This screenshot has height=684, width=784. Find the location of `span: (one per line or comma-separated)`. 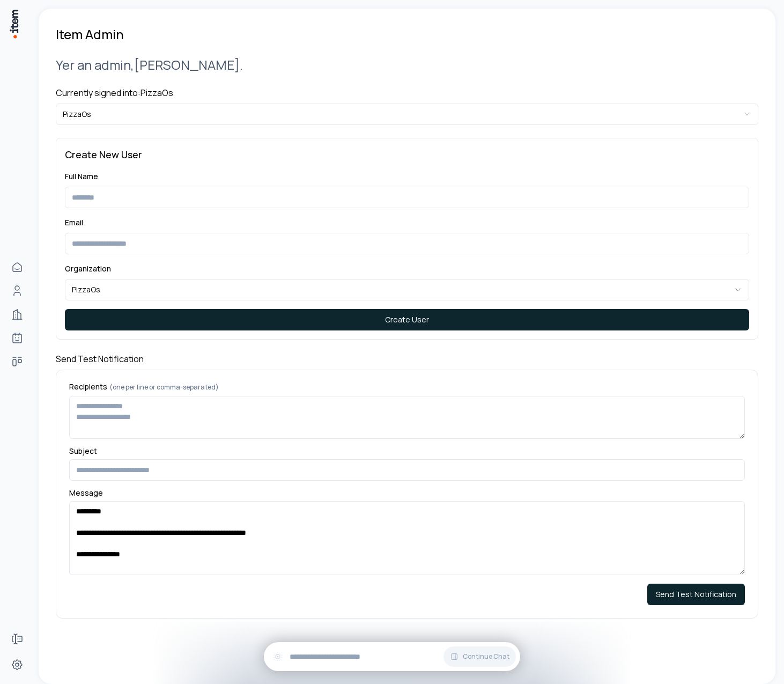

span: (one per line or comma-separated) is located at coordinates (164, 387).